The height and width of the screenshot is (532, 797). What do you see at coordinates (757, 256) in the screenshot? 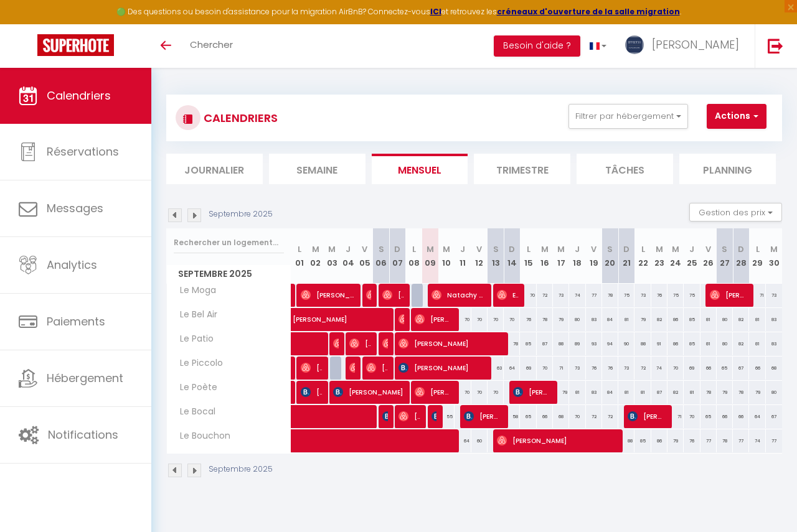
I see `th: 29` at bounding box center [757, 256].